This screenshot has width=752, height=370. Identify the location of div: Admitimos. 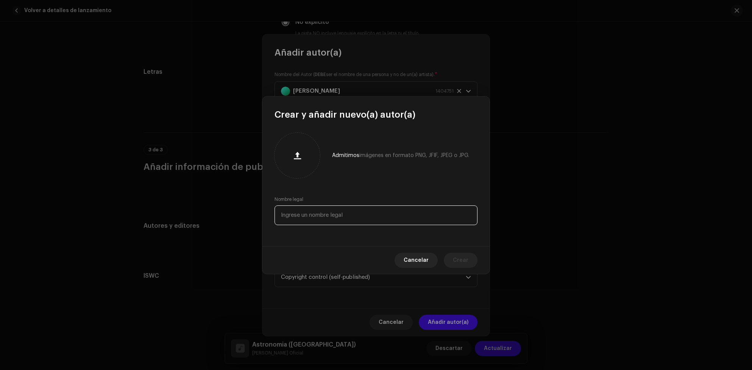
(400, 156).